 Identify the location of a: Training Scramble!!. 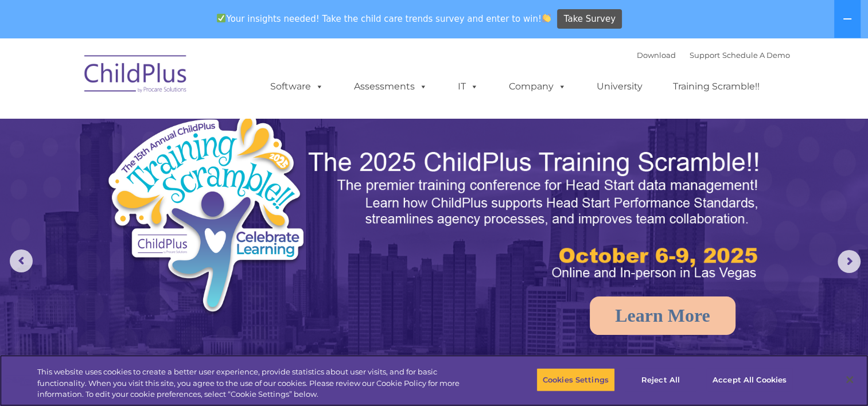
(716, 86).